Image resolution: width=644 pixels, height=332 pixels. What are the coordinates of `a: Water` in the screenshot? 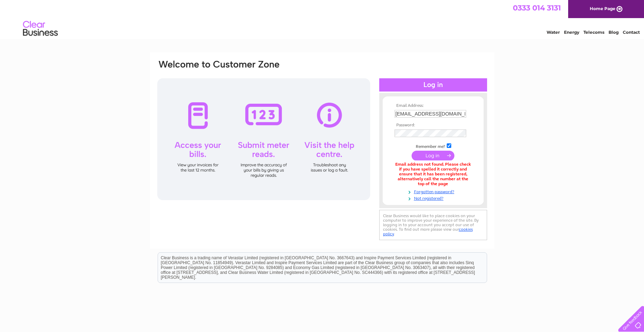 It's located at (553, 32).